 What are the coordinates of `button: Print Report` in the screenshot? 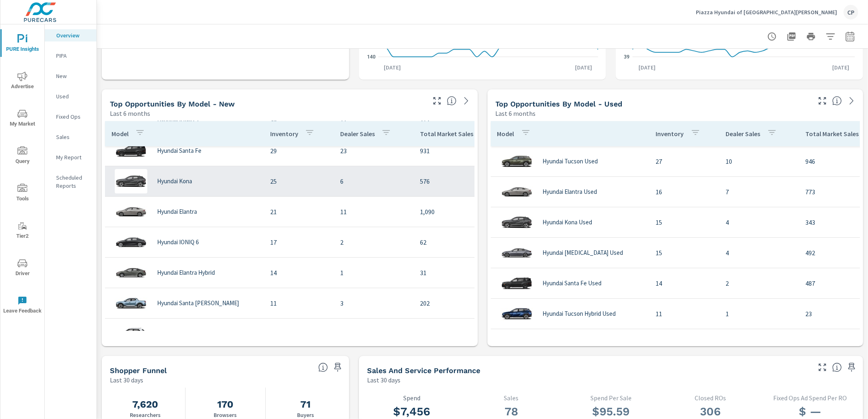 It's located at (811, 36).